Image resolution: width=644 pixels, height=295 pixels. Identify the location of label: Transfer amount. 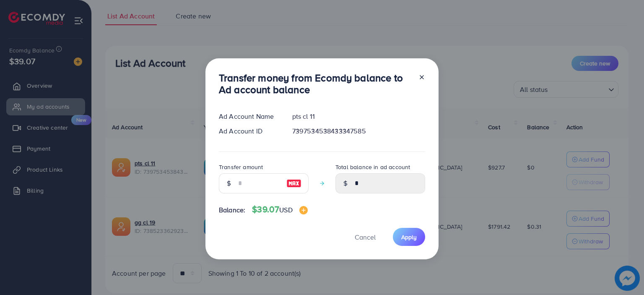
(241, 167).